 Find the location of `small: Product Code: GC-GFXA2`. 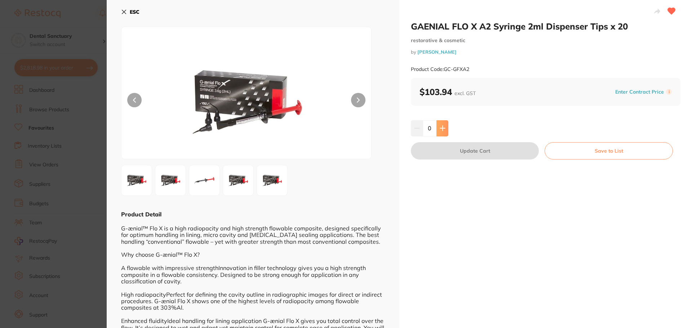

small: Product Code: GC-GFXA2 is located at coordinates (440, 69).